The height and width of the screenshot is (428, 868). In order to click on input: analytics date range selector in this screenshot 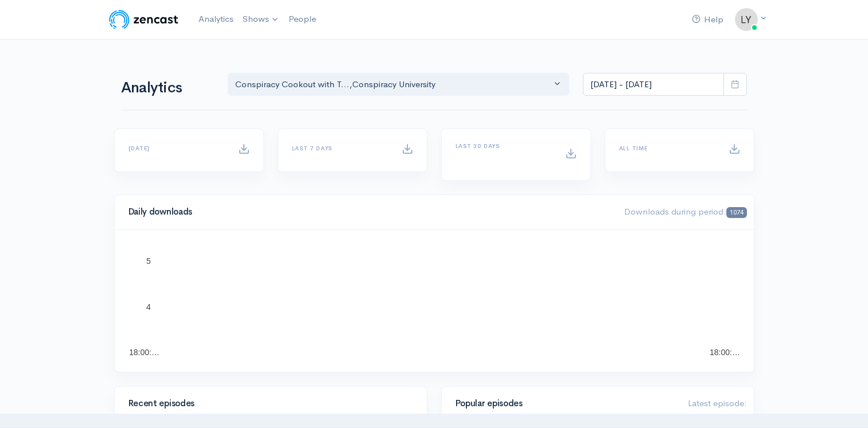, I will do `click(653, 84)`.